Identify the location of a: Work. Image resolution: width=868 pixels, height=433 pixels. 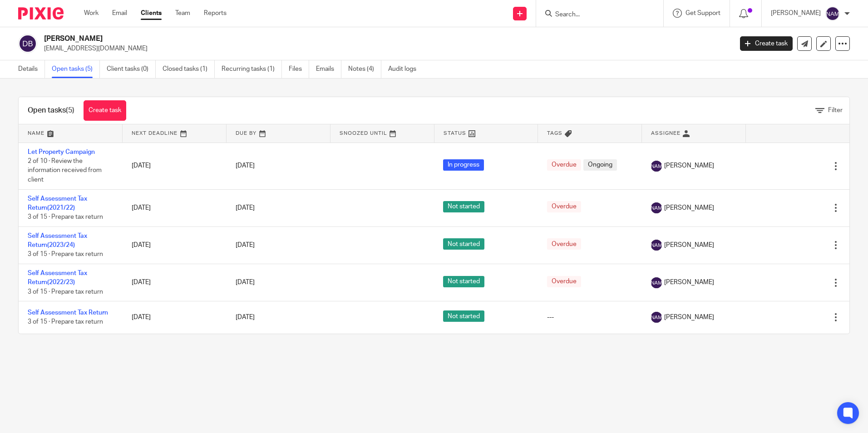
(91, 13).